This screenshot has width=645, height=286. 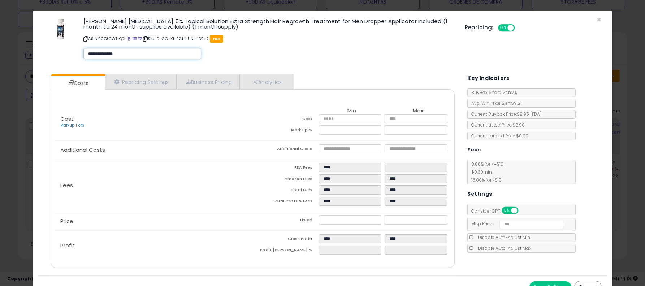 I want to click on span: Disable Auto-Adjust Min, so click(x=502, y=237).